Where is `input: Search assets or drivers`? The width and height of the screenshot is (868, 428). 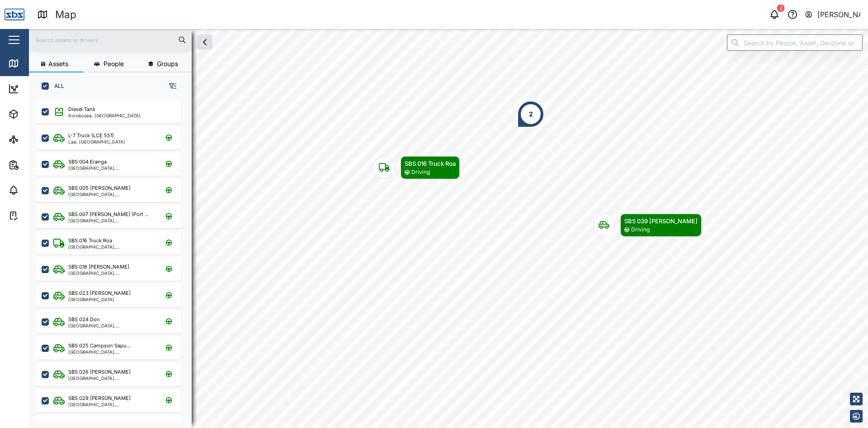 input: Search assets or drivers is located at coordinates (110, 40).